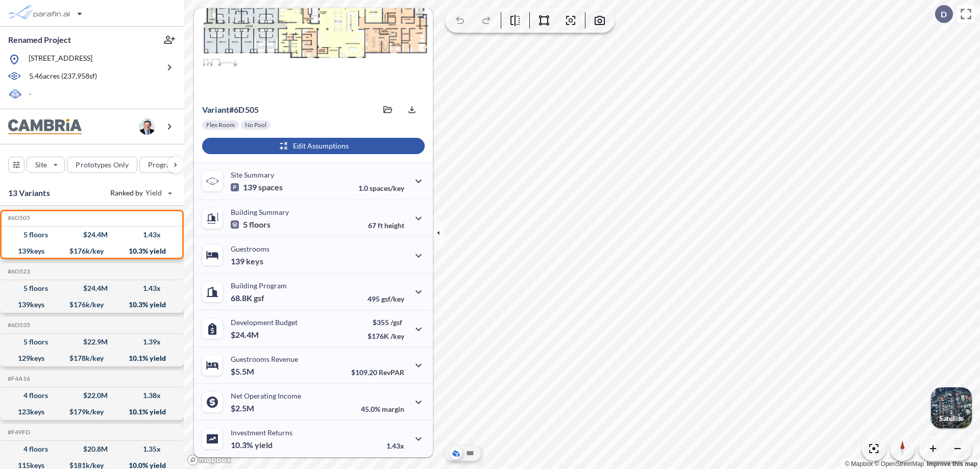  What do you see at coordinates (45, 126) in the screenshot?
I see `img: BrandImage` at bounding box center [45, 126].